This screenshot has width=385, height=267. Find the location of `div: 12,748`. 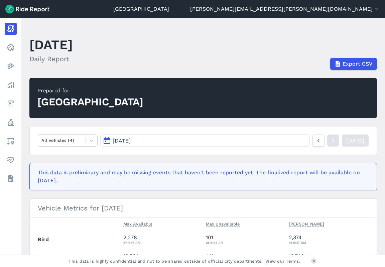

div: 12,748 is located at coordinates (329, 258).